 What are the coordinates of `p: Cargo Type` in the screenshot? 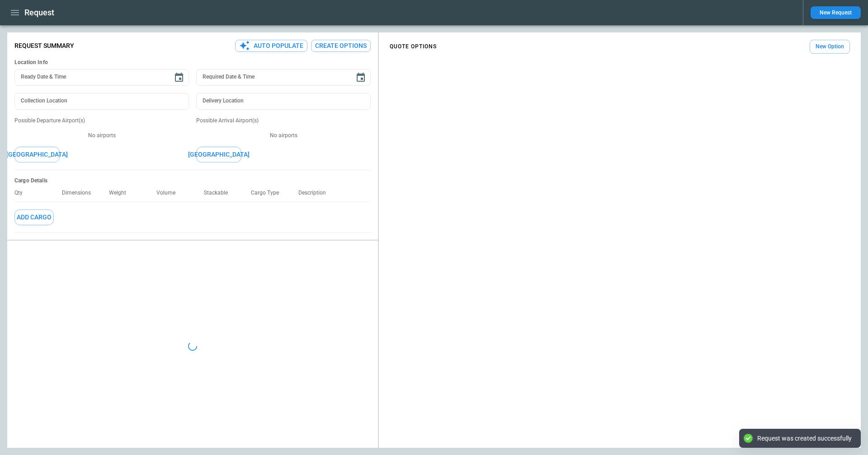 It's located at (268, 193).